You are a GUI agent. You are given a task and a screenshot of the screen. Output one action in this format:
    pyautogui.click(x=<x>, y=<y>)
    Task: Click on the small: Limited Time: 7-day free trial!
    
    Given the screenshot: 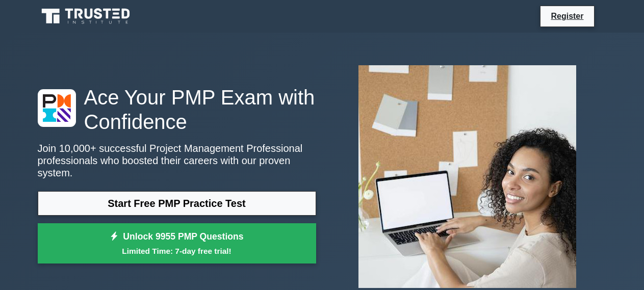 What is the action you would take?
    pyautogui.click(x=177, y=251)
    